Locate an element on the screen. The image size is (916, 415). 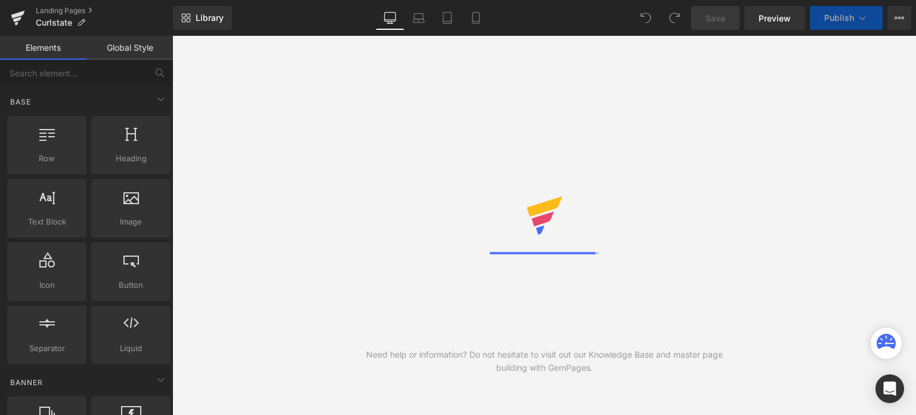
span: Text Block is located at coordinates (47, 221).